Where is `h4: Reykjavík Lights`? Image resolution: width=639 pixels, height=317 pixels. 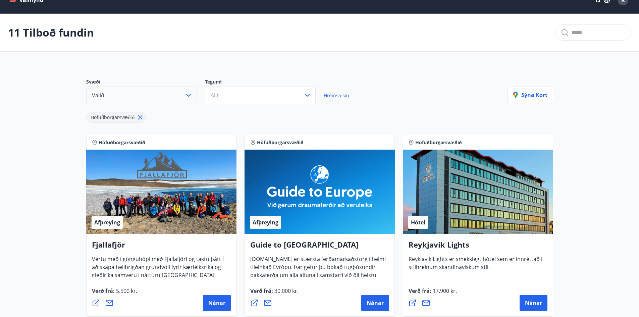
h4: Reykjavík Lights is located at coordinates (478, 247).